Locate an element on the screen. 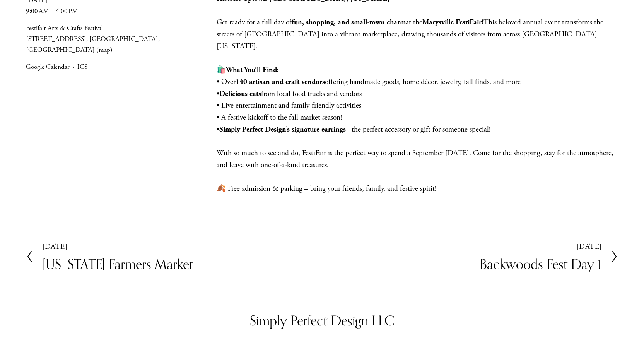 The height and width of the screenshot is (344, 644). p: Get ready for a full day of at the This beloved annual event transforms the streets of [GEOGRAPHI... is located at coordinates (417, 35).